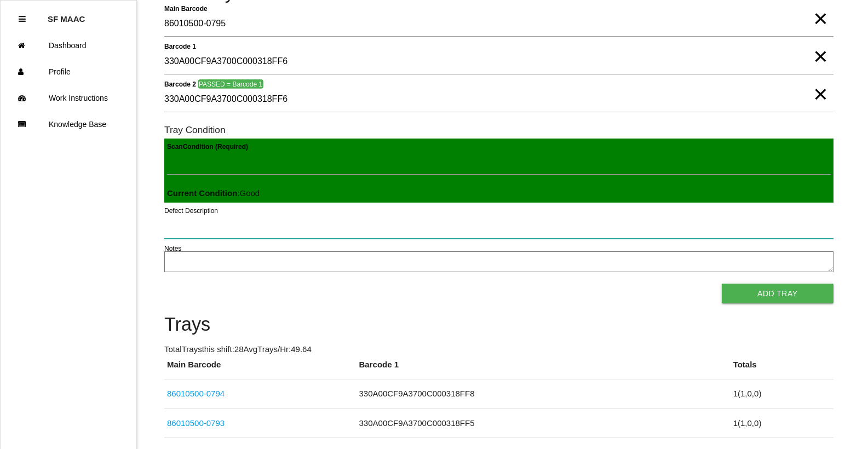 The height and width of the screenshot is (449, 868). What do you see at coordinates (213, 193) in the screenshot?
I see `span: : Good` at bounding box center [213, 193].